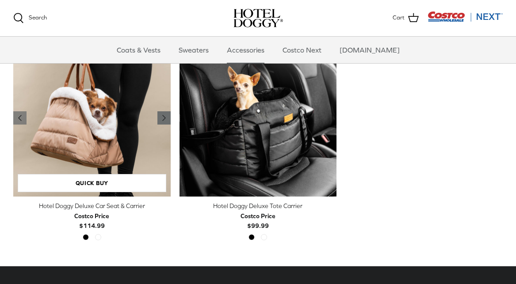  I want to click on a: Sweaters, so click(194, 50).